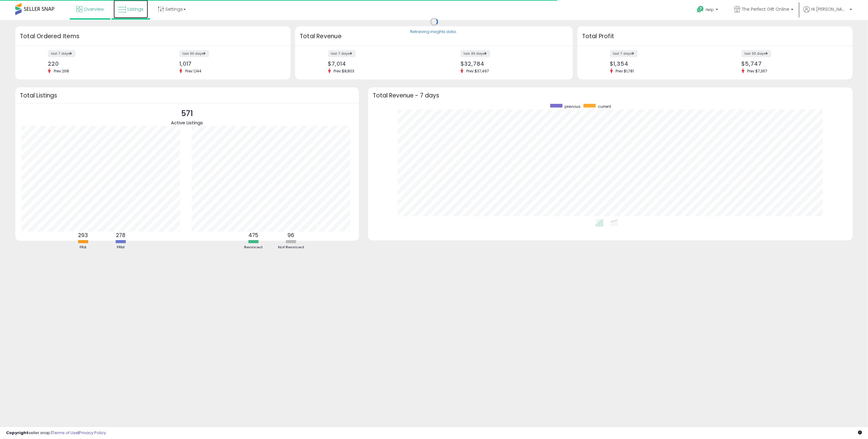  What do you see at coordinates (710, 9) in the screenshot?
I see `span: Help` at bounding box center [710, 9].